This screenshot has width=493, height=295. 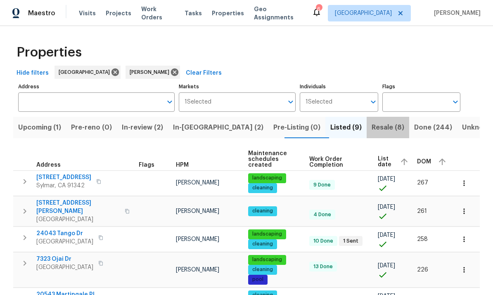 What do you see at coordinates (421, 87) in the screenshot?
I see `label: Flags` at bounding box center [421, 87].